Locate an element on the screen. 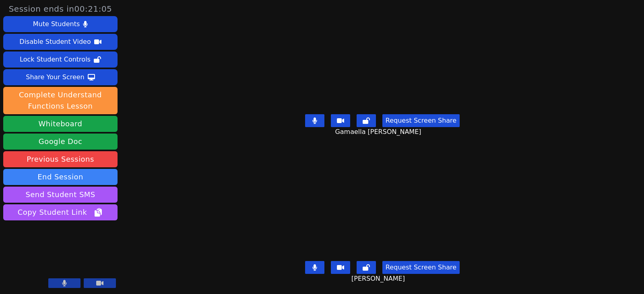 Image resolution: width=644 pixels, height=294 pixels. button: Whiteboard is located at coordinates (61, 124).